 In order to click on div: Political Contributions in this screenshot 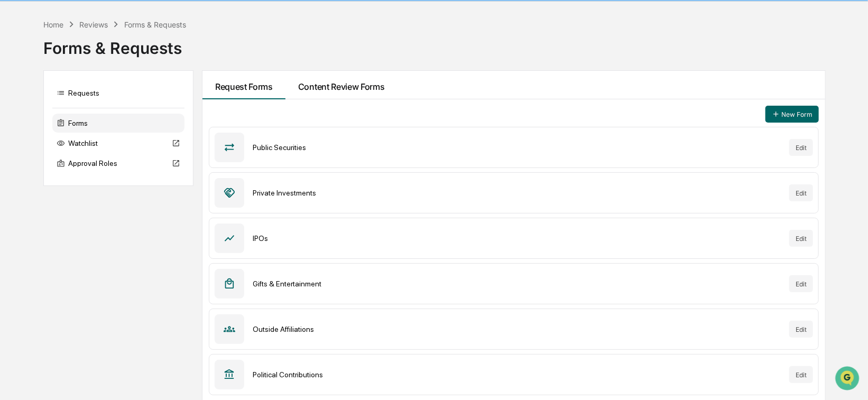, I will do `click(516, 375)`.